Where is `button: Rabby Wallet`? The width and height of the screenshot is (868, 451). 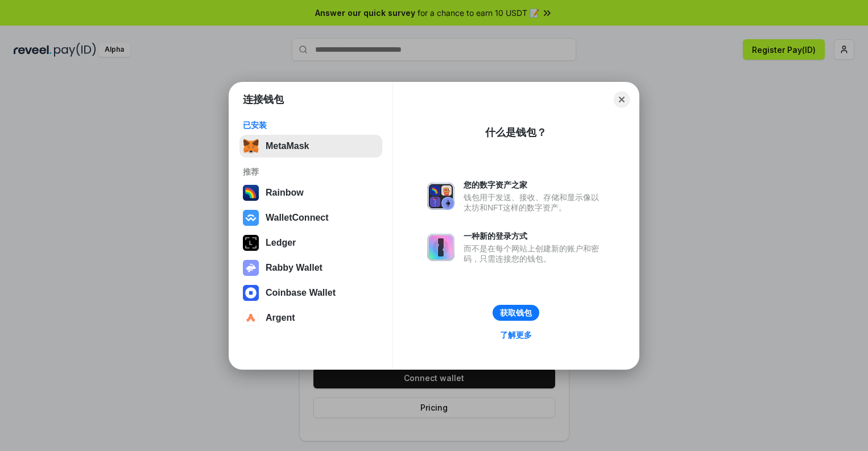 button: Rabby Wallet is located at coordinates (310, 268).